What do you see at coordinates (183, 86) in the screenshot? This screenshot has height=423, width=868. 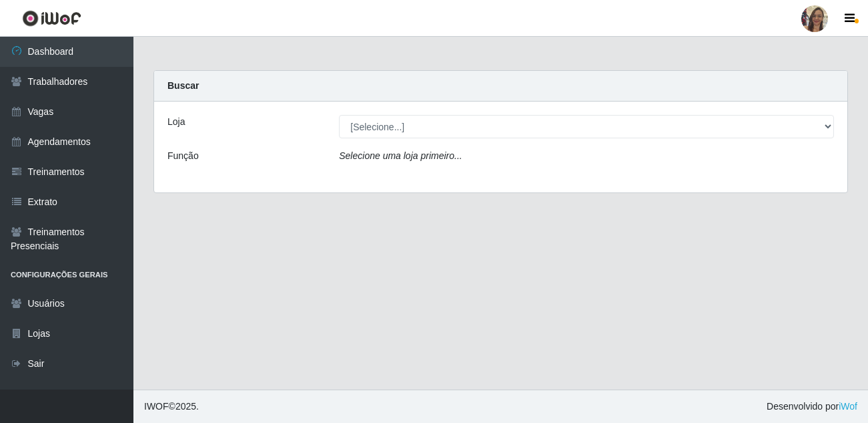 I see `strong: Buscar` at bounding box center [183, 86].